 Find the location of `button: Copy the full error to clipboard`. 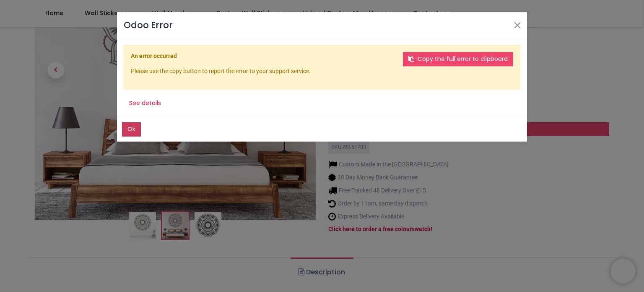

button: Copy the full error to clipboard is located at coordinates (458, 59).